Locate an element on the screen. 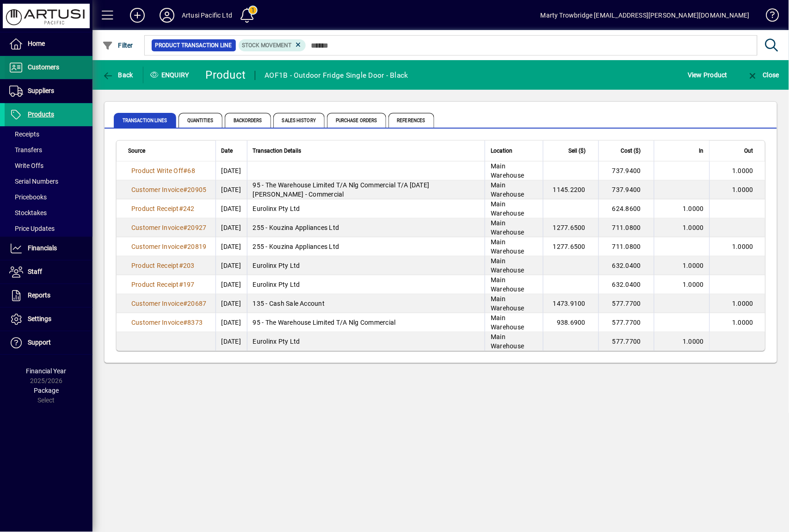  a: Price Updates is located at coordinates (49, 229).